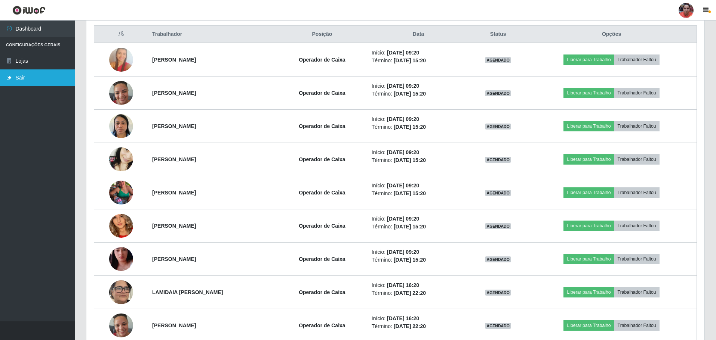 The height and width of the screenshot is (340, 716). I want to click on img: 1754840116013.jpeg, so click(121, 259).